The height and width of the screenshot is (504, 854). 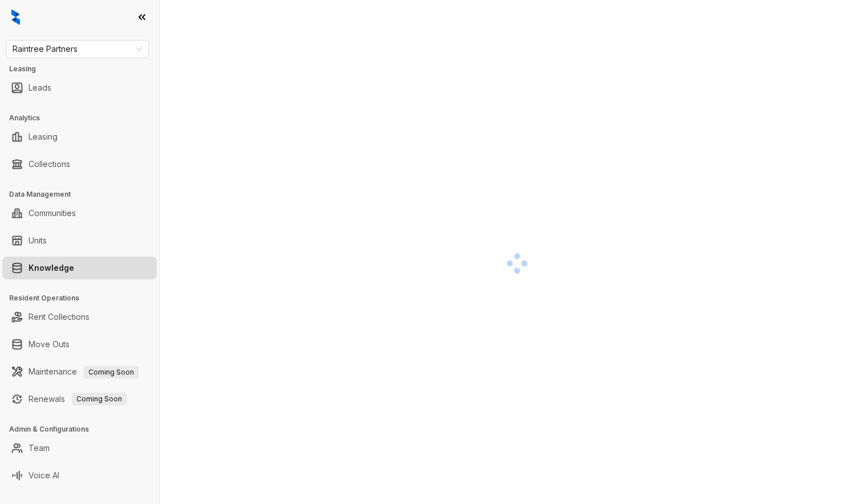 I want to click on h3: Leasing, so click(x=84, y=69).